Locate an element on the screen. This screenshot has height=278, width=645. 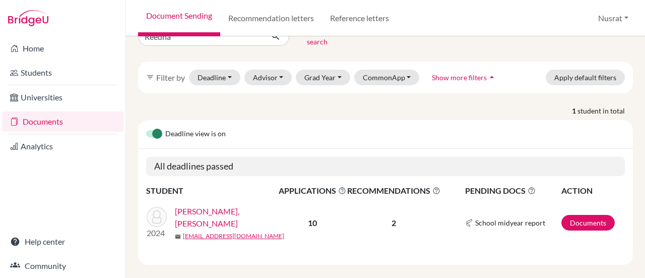
span: Filter by is located at coordinates (170, 77).